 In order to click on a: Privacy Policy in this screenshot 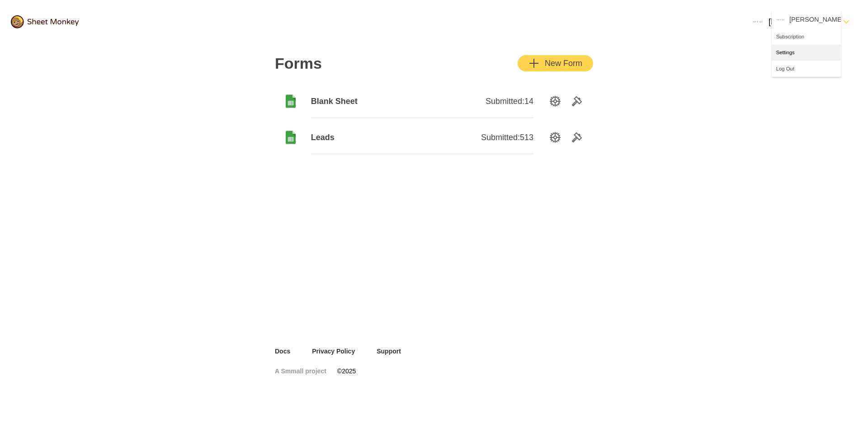, I will do `click(333, 352)`.